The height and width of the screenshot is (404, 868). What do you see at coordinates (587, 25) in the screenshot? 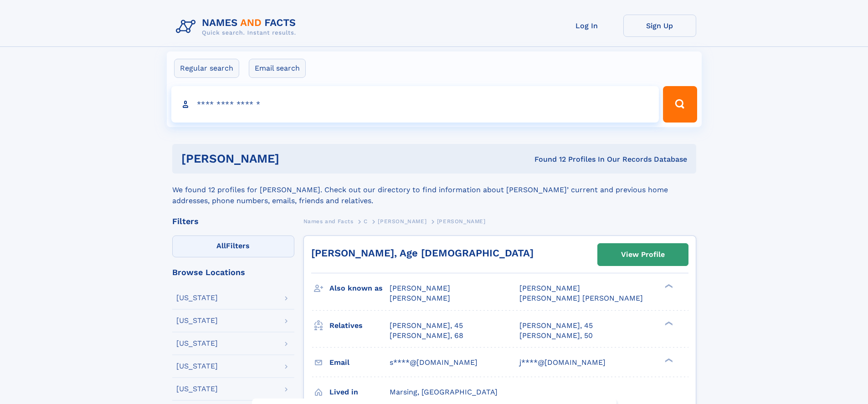
I see `a: Log In` at bounding box center [587, 25].